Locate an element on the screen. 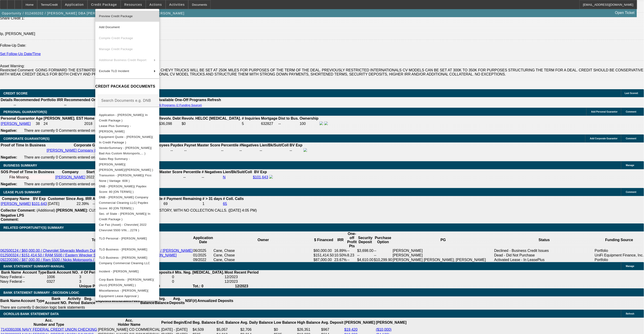  h4: CREDIT PACKAGE DOCUMENTS is located at coordinates (127, 87).